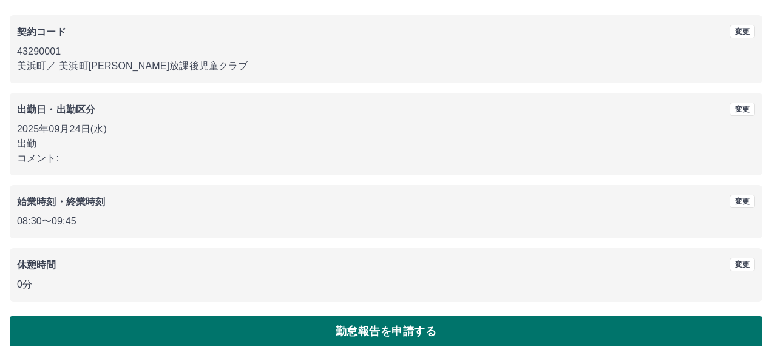 Image resolution: width=772 pixels, height=361 pixels. What do you see at coordinates (36, 265) in the screenshot?
I see `b: 休憩時間` at bounding box center [36, 265].